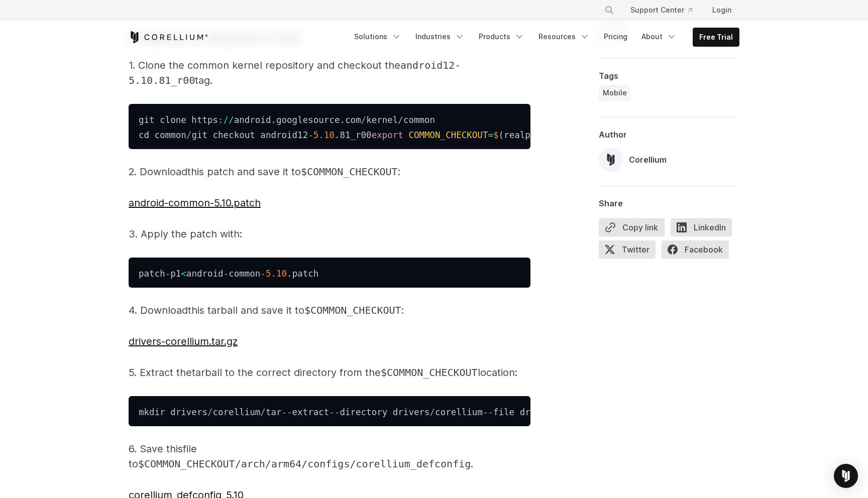 The image size is (868, 498). What do you see at coordinates (502, 36) in the screenshot?
I see `a: Products` at bounding box center [502, 36].